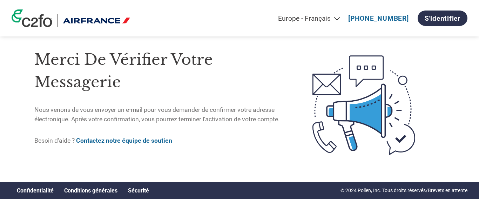  What do you see at coordinates (35, 190) in the screenshot?
I see `a: Confidentialité` at bounding box center [35, 190].